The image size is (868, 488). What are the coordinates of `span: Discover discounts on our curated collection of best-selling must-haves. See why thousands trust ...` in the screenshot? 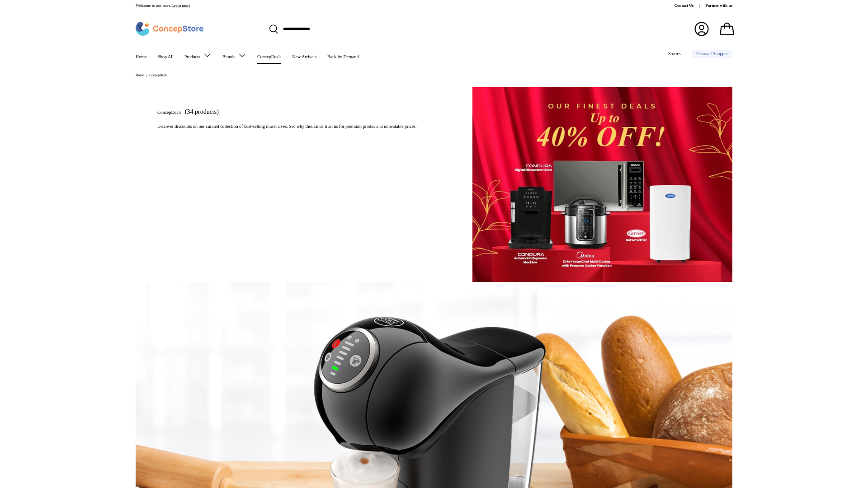 It's located at (287, 126).